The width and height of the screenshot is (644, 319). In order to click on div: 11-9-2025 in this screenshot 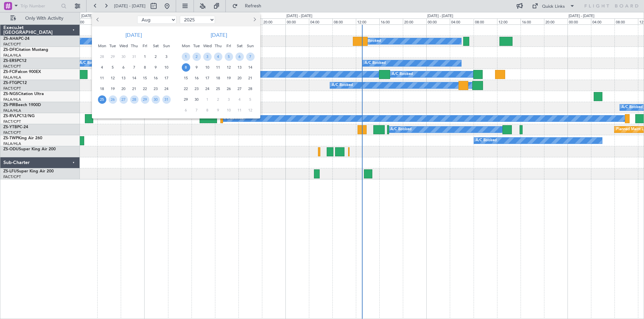, I will do `click(218, 68)`.